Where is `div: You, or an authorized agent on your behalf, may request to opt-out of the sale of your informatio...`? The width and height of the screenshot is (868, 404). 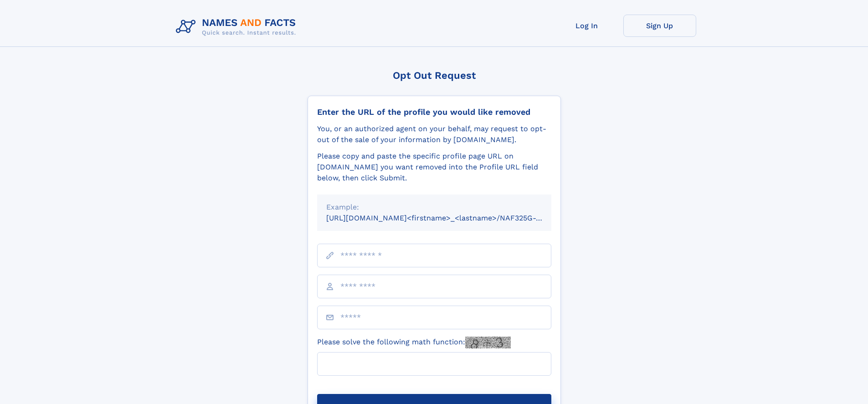 div: You, or an authorized agent on your behalf, may request to opt-out of the sale of your informatio... is located at coordinates (434, 134).